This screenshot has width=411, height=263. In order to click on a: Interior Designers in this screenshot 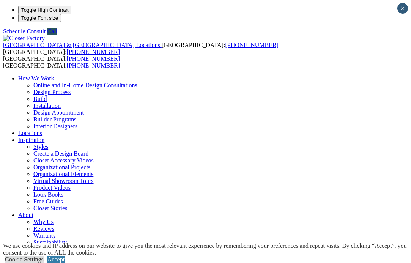, I will do `click(55, 126)`.